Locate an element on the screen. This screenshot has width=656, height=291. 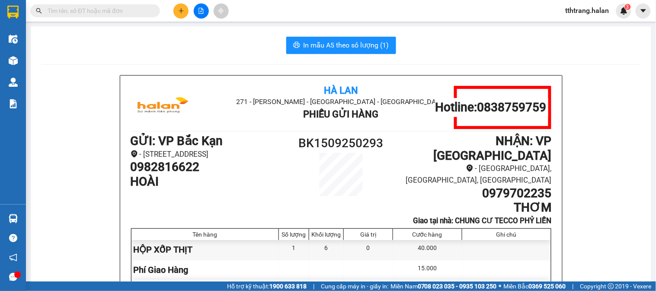
span: Miền Nam is located at coordinates (443, 287).